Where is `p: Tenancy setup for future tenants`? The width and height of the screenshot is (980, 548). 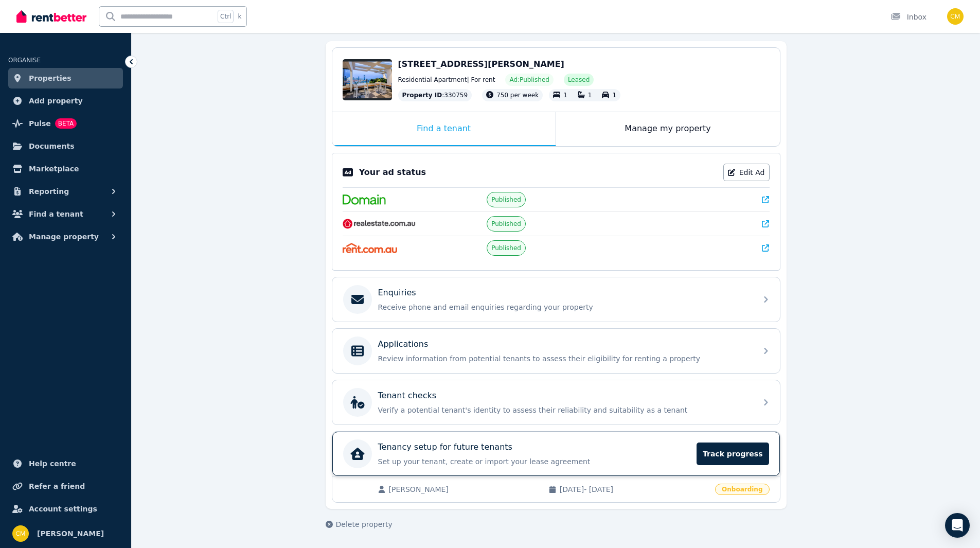 p: Tenancy setup for future tenants is located at coordinates (445, 447).